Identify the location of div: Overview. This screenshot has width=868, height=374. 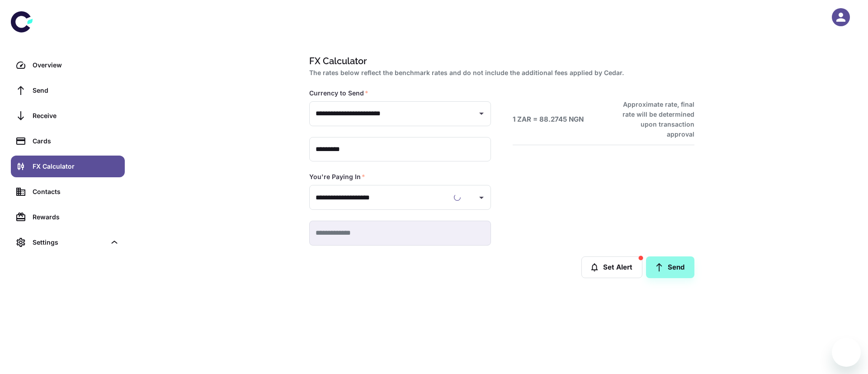
(76, 65).